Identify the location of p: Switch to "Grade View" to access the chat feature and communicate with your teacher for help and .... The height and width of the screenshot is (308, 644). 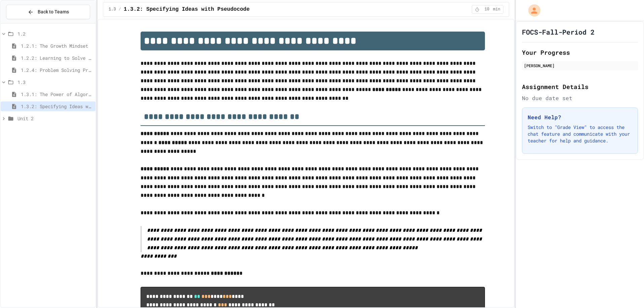
(580, 134).